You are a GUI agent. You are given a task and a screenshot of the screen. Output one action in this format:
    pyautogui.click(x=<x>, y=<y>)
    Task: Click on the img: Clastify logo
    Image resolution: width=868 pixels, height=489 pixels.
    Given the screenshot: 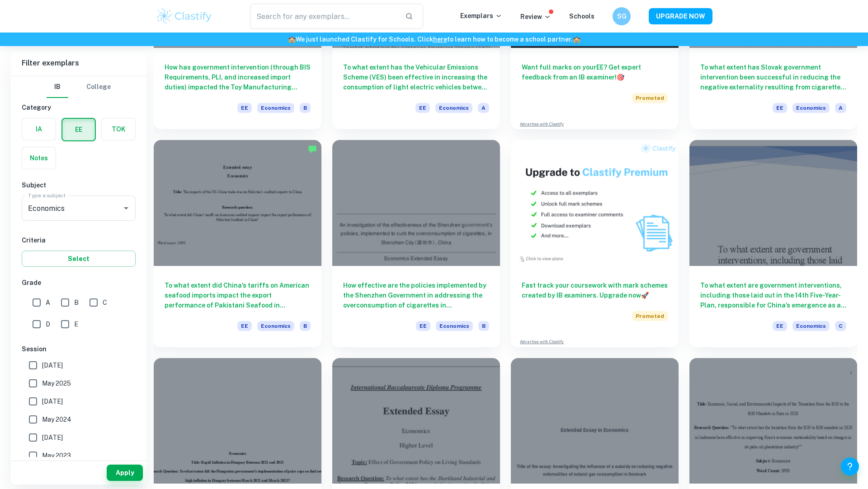 What is the action you would take?
    pyautogui.click(x=184, y=17)
    